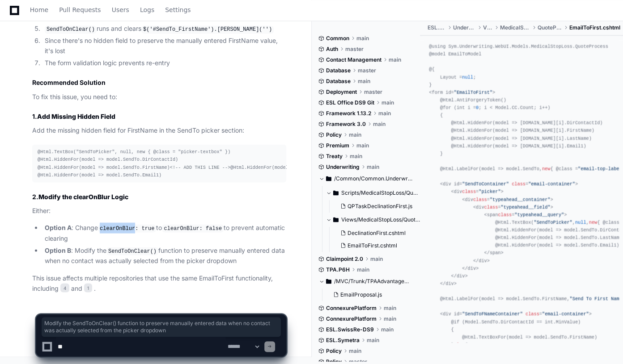 This screenshot has width=623, height=364. What do you see at coordinates (344, 259) in the screenshot?
I see `span: Claimpoint 2.0` at bounding box center [344, 259].